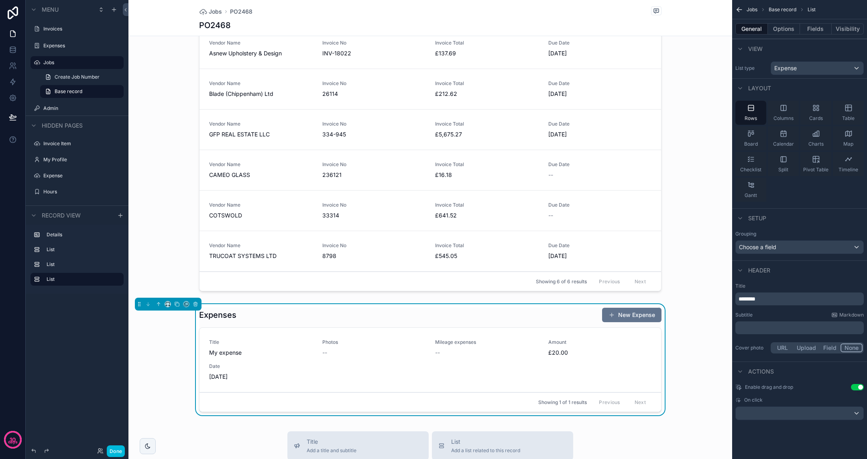  I want to click on label: List type, so click(752, 68).